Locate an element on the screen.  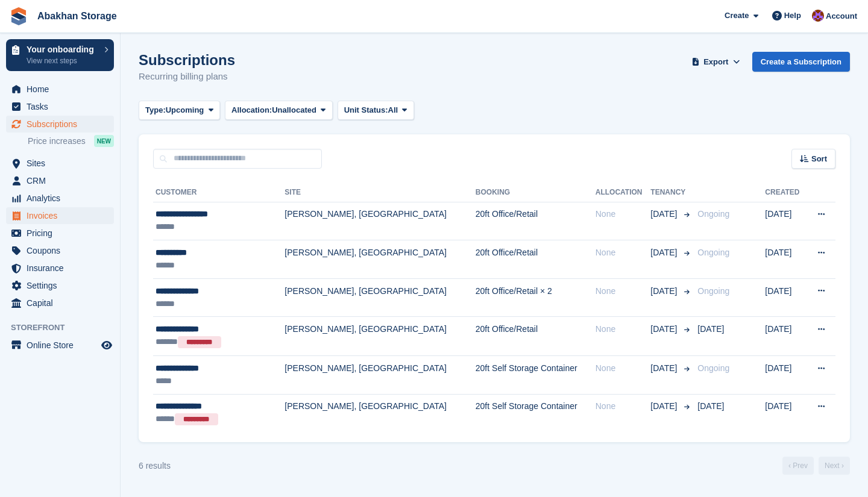
span: Account is located at coordinates (842, 16).